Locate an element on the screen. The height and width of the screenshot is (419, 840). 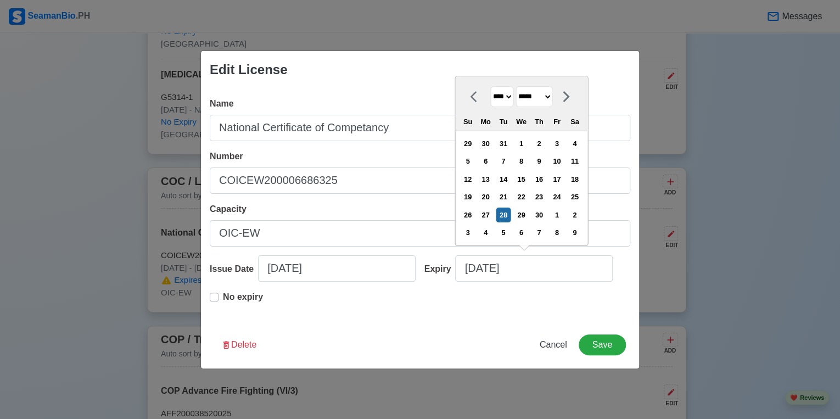
div: Su is located at coordinates (467, 121).